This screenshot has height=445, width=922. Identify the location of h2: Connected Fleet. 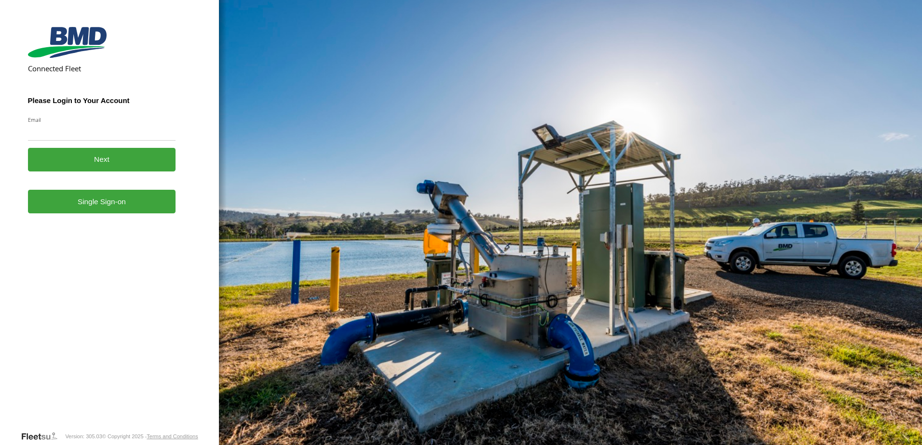
(102, 68).